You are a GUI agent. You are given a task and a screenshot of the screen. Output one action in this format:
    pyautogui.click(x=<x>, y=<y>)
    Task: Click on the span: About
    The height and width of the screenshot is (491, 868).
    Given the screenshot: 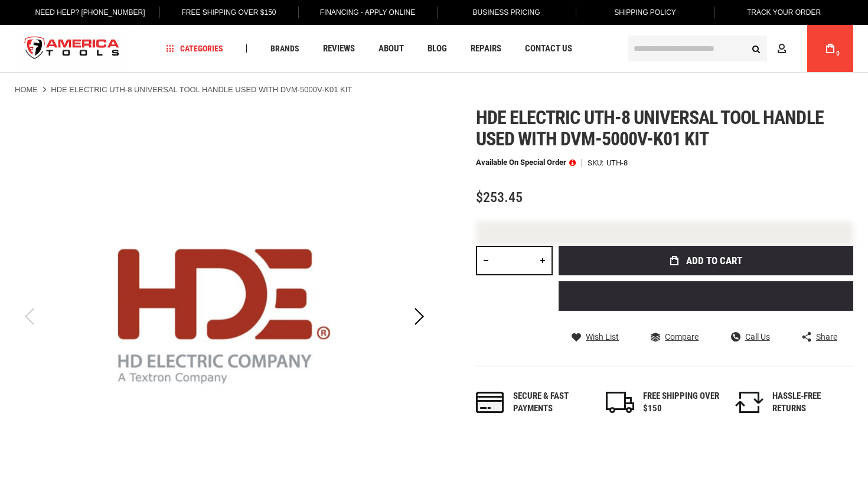 What is the action you would take?
    pyautogui.click(x=391, y=49)
    